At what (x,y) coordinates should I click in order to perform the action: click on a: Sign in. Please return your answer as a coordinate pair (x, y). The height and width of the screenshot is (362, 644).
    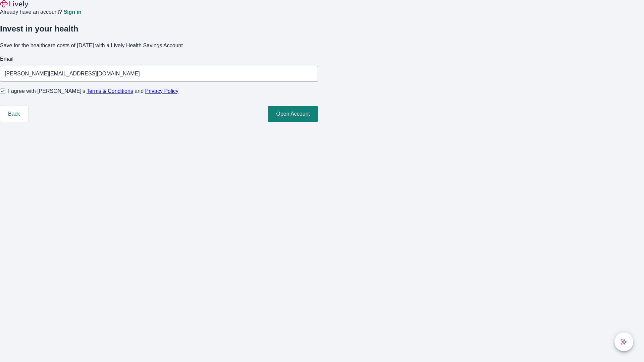
    Looking at the image, I should click on (72, 12).